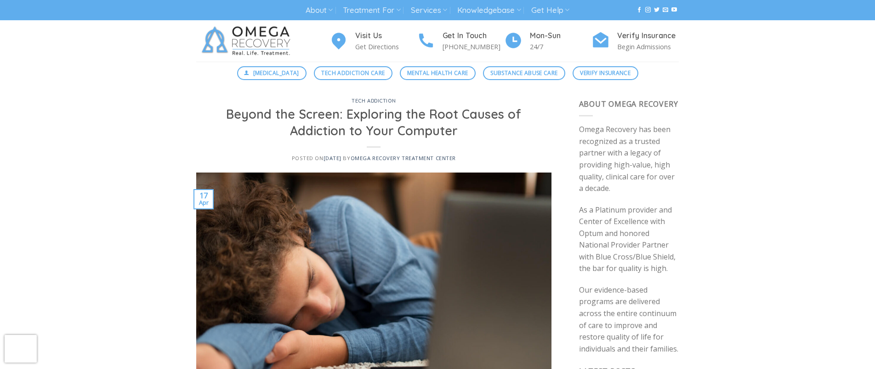 This screenshot has height=369, width=875. I want to click on a: Follow on Facebook, so click(640, 10).